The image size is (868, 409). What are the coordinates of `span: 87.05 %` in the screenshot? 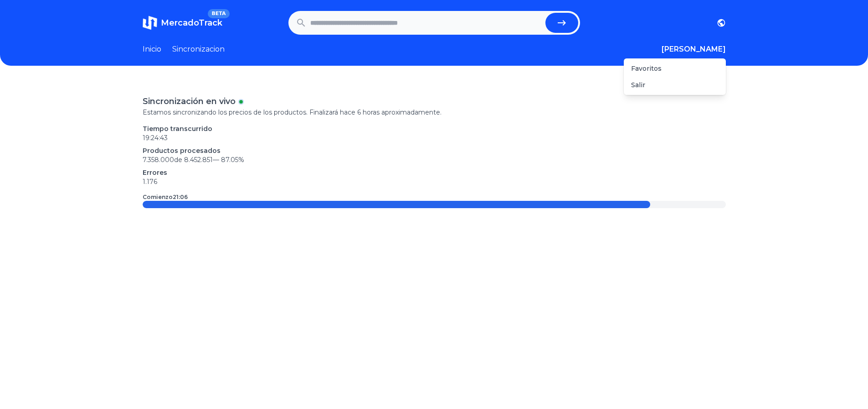 It's located at (232, 160).